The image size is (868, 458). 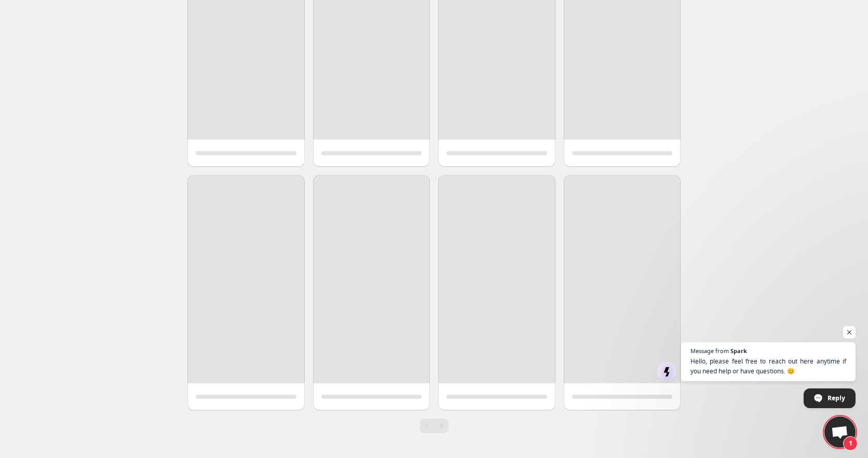 What do you see at coordinates (836, 398) in the screenshot?
I see `span: Reply` at bounding box center [836, 398].